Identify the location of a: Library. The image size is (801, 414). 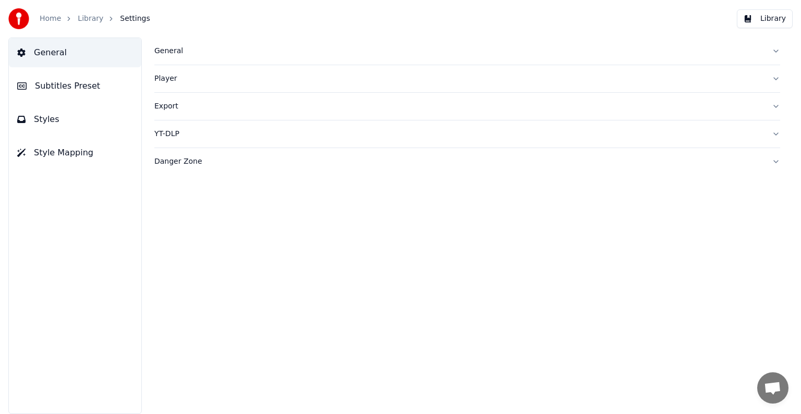
(90, 19).